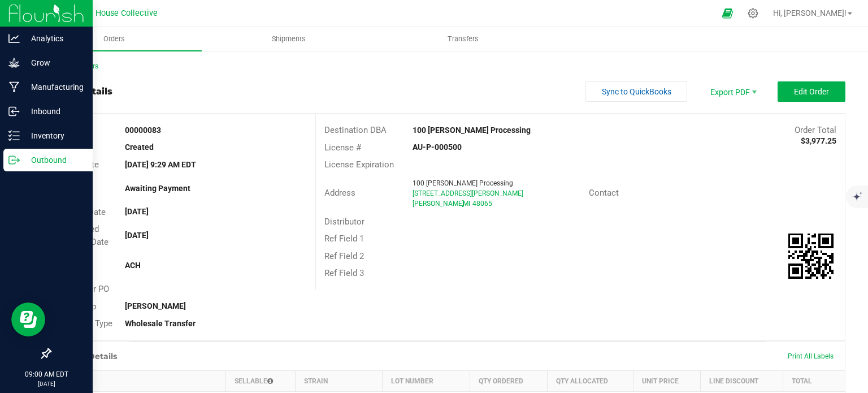  I want to click on strong: 00000083, so click(143, 130).